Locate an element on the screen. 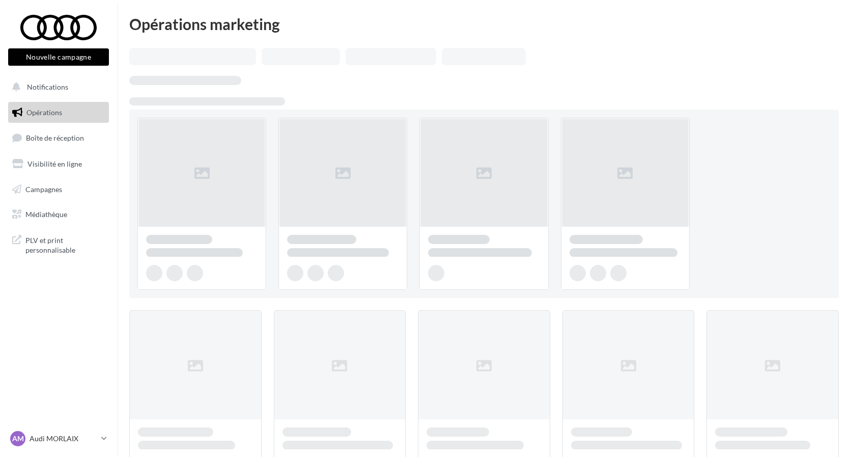 The width and height of the screenshot is (851, 457). span: Visibilité en ligne is located at coordinates (54, 163).